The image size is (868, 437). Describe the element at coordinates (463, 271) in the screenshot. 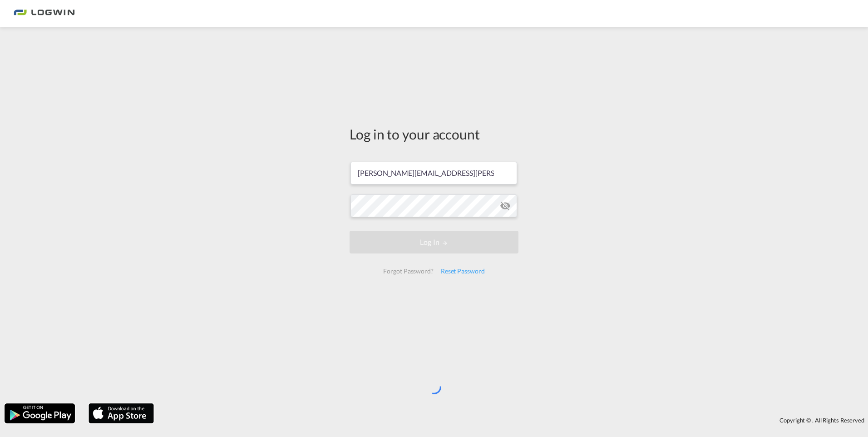

I see `div: Reset Password` at that location.